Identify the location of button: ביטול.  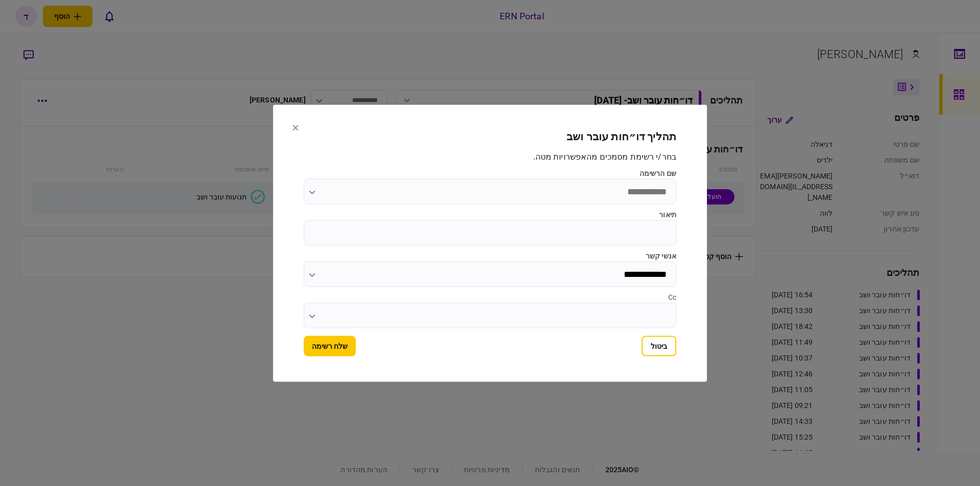
(659, 345).